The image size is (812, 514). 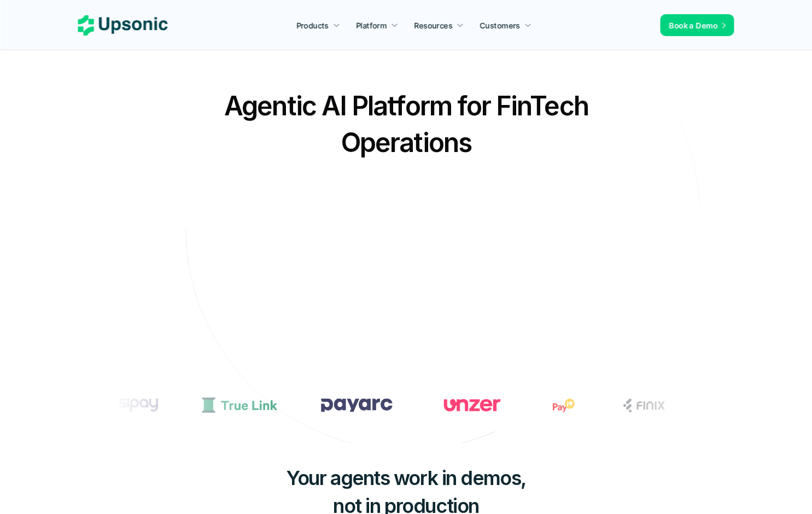 What do you see at coordinates (406, 209) in the screenshot?
I see `p: From onboarding to compliance to settlement to autonomous control. Work with %82 more efficiency ...` at bounding box center [406, 209].